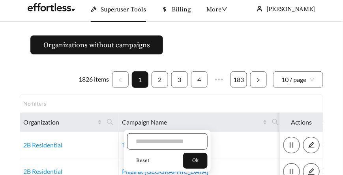 The height and width of the screenshot is (175, 343). What do you see at coordinates (140, 80) in the screenshot?
I see `li: 1` at bounding box center [140, 80].